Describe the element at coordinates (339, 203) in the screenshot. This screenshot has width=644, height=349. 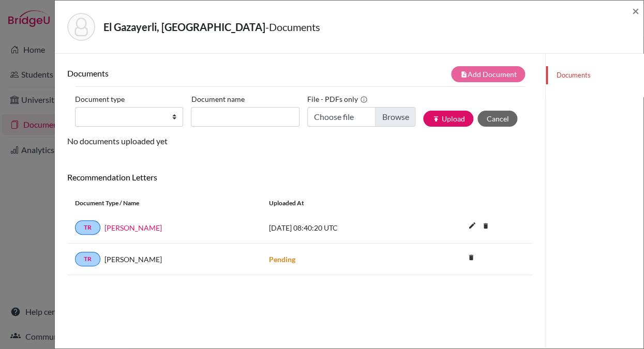
I see `div: Uploaded at` at that location.